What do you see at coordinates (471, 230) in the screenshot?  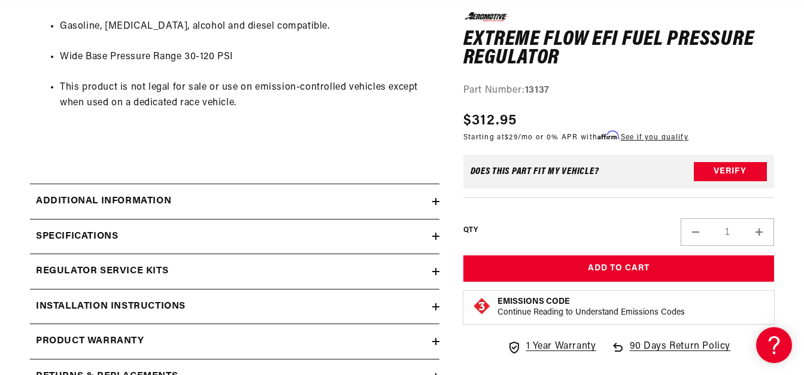 I see `label: QTY` at bounding box center [471, 230].